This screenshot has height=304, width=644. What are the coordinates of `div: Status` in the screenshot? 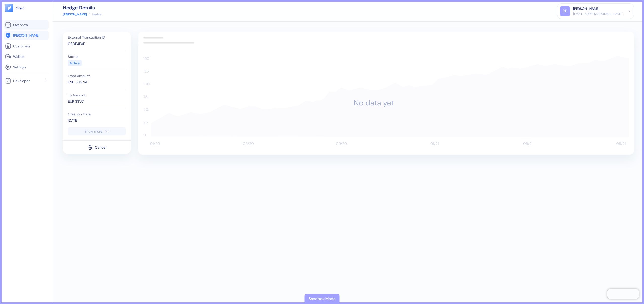 It's located at (97, 57).